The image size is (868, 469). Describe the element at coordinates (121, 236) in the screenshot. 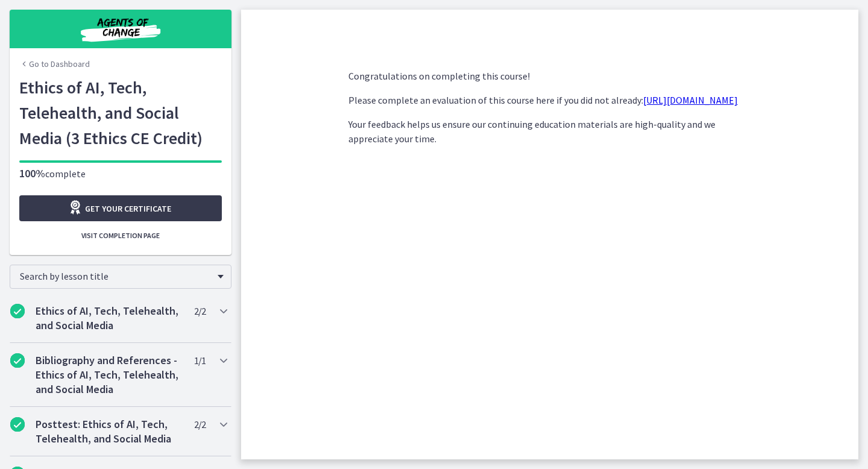

I see `button: Visit completion page` at that location.